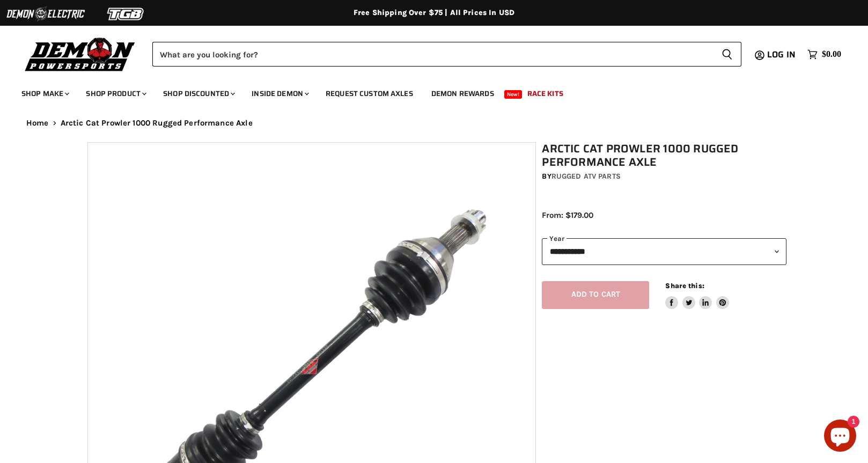 This screenshot has width=868, height=463. Describe the element at coordinates (434, 123) in the screenshot. I see `nav: Breadcrumbs` at that location.